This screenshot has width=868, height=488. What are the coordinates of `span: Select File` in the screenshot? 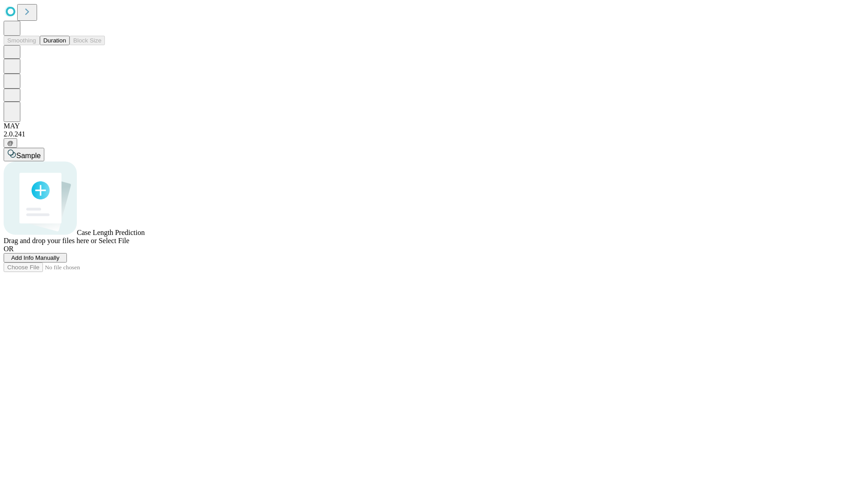 It's located at (114, 240).